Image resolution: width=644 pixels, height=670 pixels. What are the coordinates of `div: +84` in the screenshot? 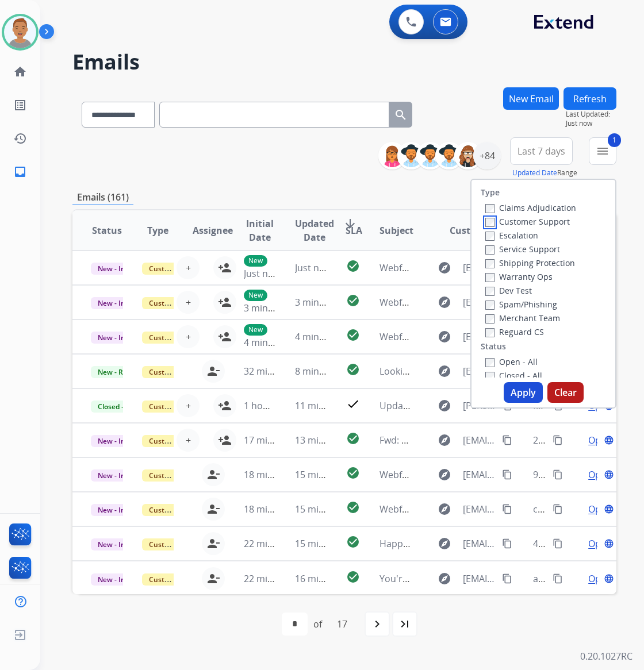 It's located at (487, 155).